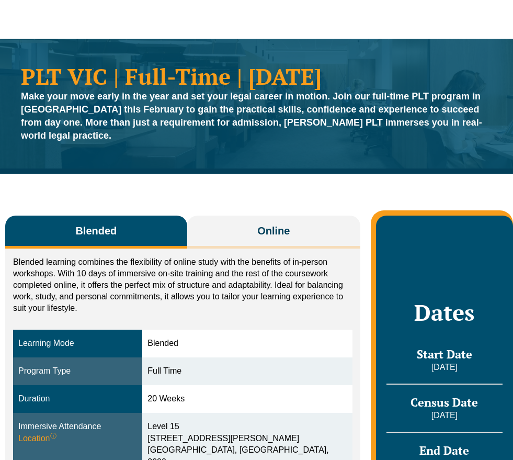  I want to click on span: Start Date, so click(445, 354).